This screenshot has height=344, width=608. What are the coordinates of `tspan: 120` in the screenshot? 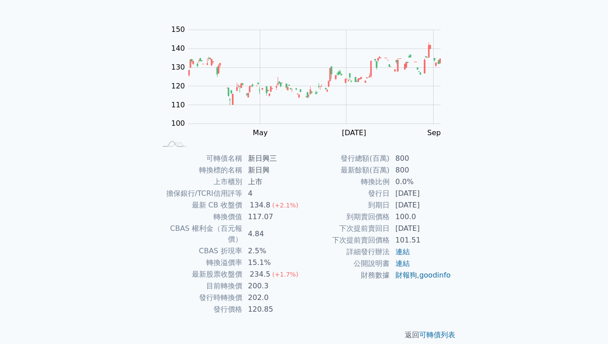 It's located at (178, 86).